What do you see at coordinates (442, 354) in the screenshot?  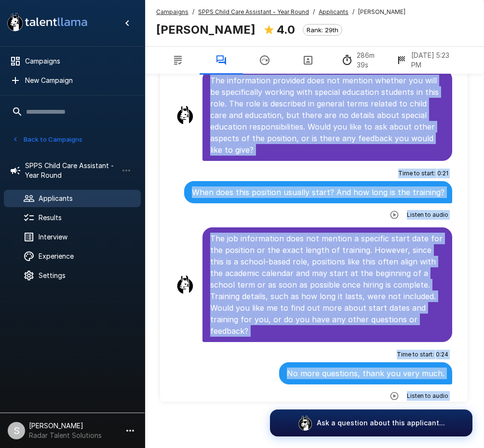 I see `span: 0 : 24` at bounding box center [442, 354].